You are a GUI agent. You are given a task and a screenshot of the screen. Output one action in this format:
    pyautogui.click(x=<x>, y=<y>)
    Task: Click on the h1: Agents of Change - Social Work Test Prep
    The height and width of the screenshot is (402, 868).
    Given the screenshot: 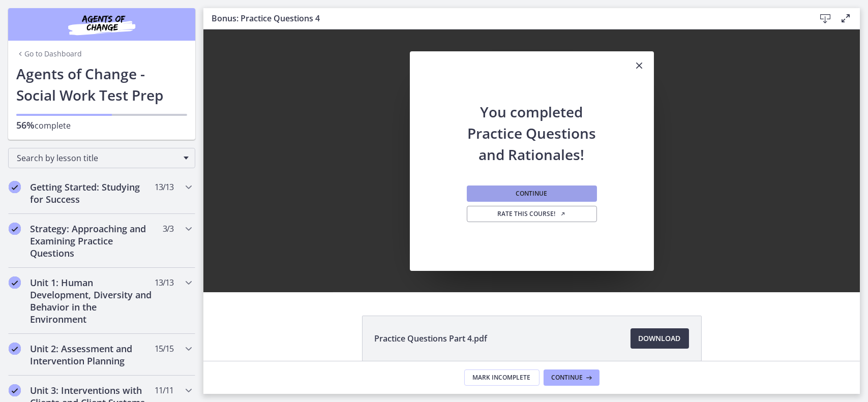 What is the action you would take?
    pyautogui.click(x=102, y=85)
    